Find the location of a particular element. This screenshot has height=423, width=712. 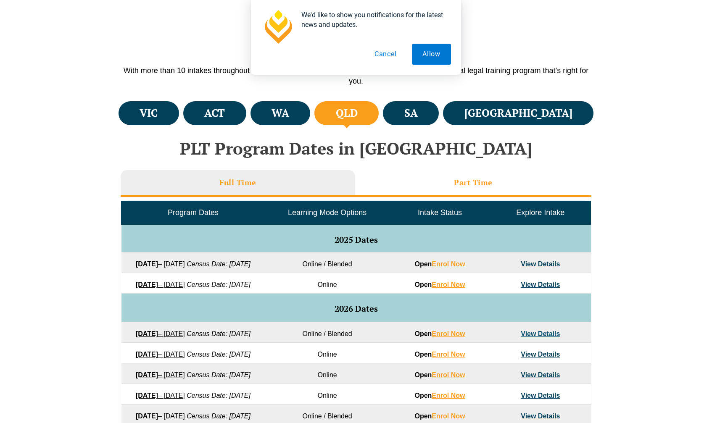

span: Learning Mode Options is located at coordinates (327, 213).